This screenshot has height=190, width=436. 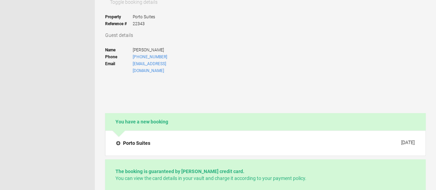 I want to click on h4: Porto Suites, so click(x=133, y=143).